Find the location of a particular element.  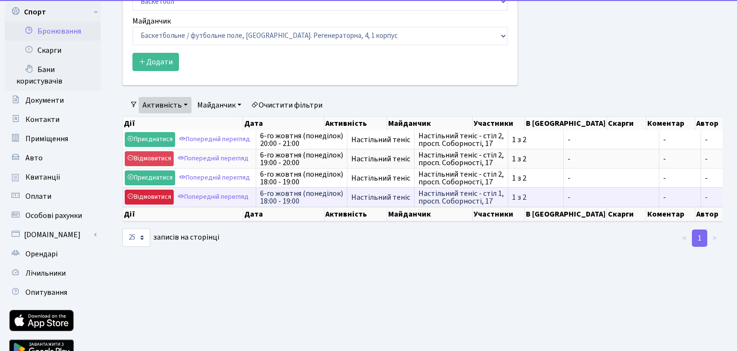

a: Особові рахунки is located at coordinates (53, 215).